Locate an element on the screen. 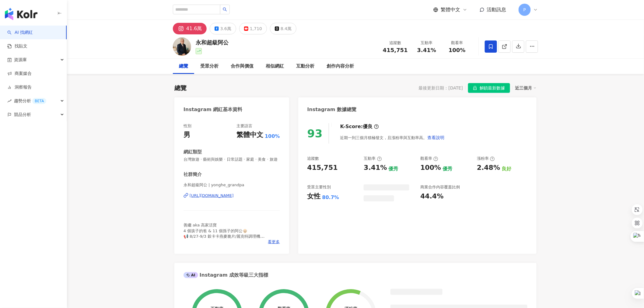 The height and width of the screenshot is (308, 644). span: rise is located at coordinates (10, 101).